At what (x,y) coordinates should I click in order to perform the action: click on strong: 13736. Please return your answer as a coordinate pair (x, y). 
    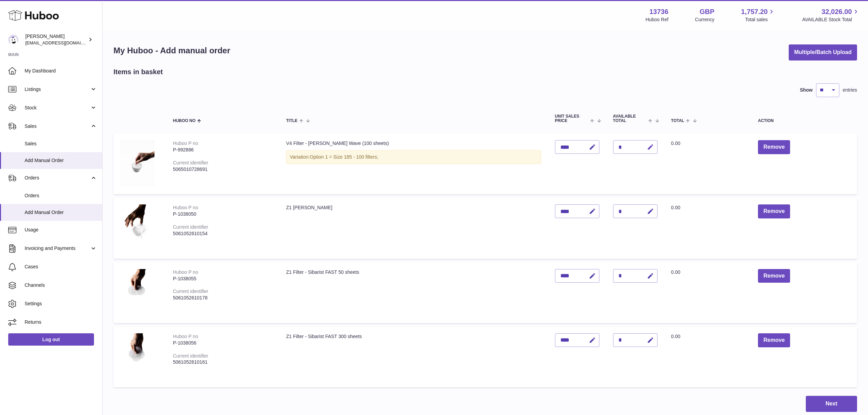
    Looking at the image, I should click on (659, 12).